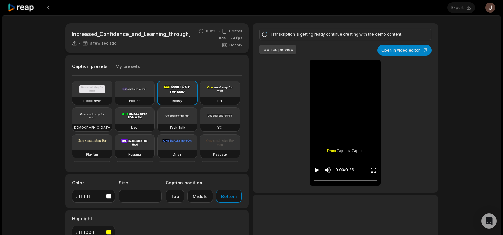  What do you see at coordinates (204, 182) in the screenshot?
I see `label: Caption position` at bounding box center [204, 182].